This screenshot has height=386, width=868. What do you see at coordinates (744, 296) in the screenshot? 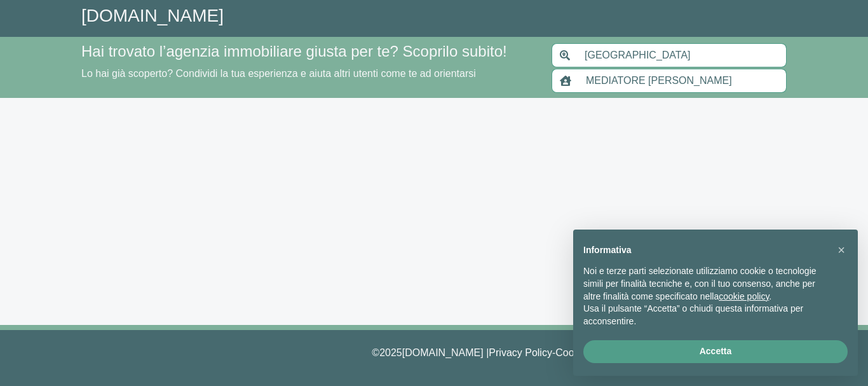
I see `a: cookie policy - il link si apre in una nuova scheda` at bounding box center [744, 296].